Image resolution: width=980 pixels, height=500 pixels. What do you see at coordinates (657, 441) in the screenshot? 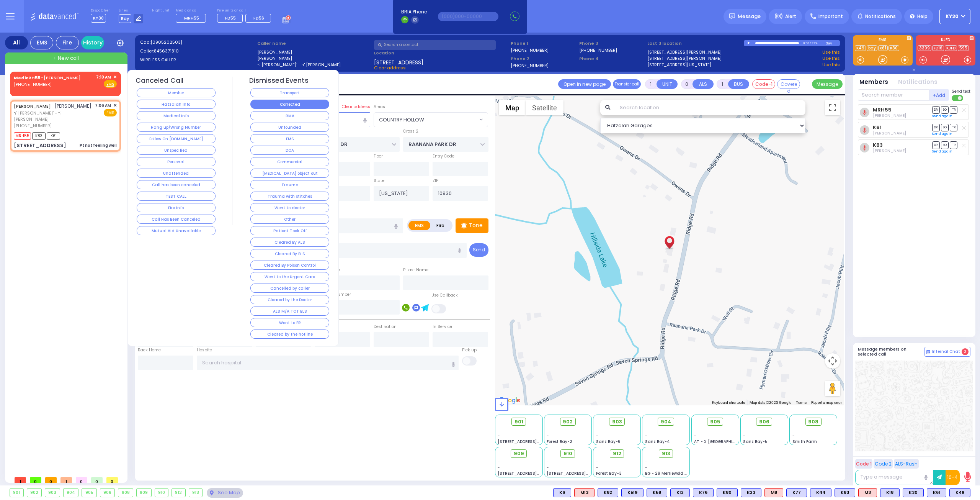
I see `span: Sanz Bay-4` at bounding box center [657, 441].